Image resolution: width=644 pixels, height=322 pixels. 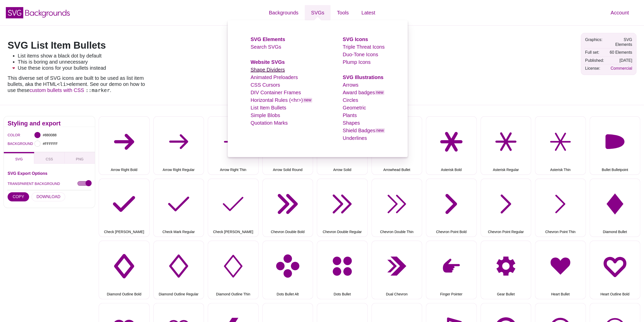 I want to click on a: SVG Elements, so click(x=268, y=39).